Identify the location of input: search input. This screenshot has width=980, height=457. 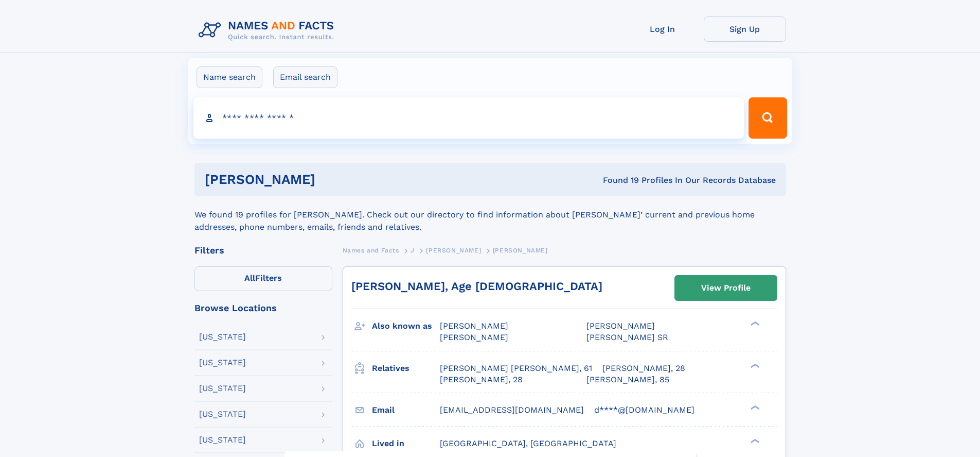
(468, 118).